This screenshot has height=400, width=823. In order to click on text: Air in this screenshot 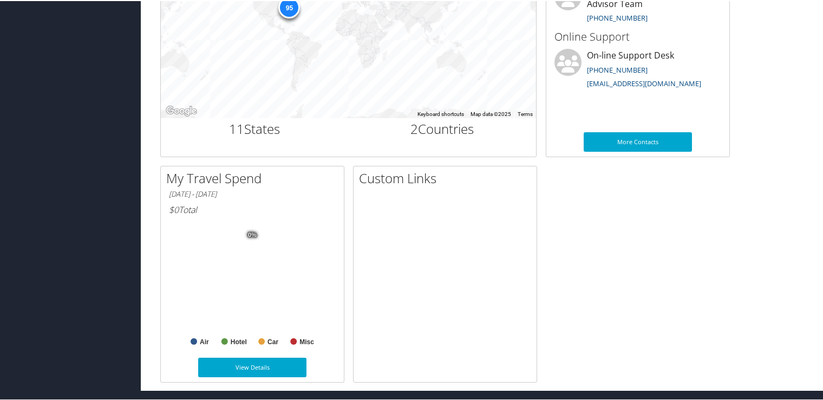, I will do `click(204, 341)`.